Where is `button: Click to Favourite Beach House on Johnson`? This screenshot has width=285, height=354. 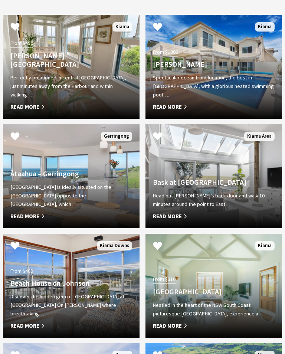 button: Click to Favourite Beach House on Johnson is located at coordinates (15, 246).